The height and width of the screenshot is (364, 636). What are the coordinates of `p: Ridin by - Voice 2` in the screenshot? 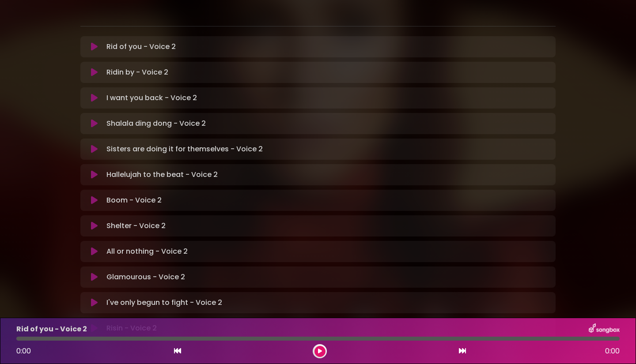 It's located at (138, 73).